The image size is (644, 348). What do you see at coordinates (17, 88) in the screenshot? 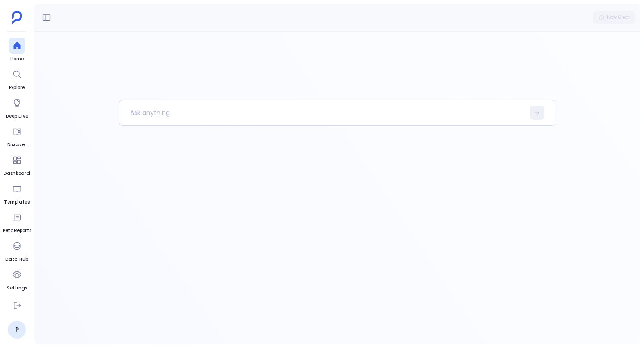
I see `span: Explore` at bounding box center [17, 88].